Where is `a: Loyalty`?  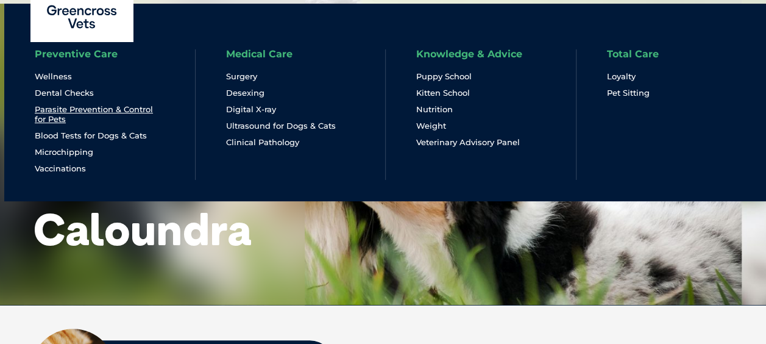 a: Loyalty is located at coordinates (621, 76).